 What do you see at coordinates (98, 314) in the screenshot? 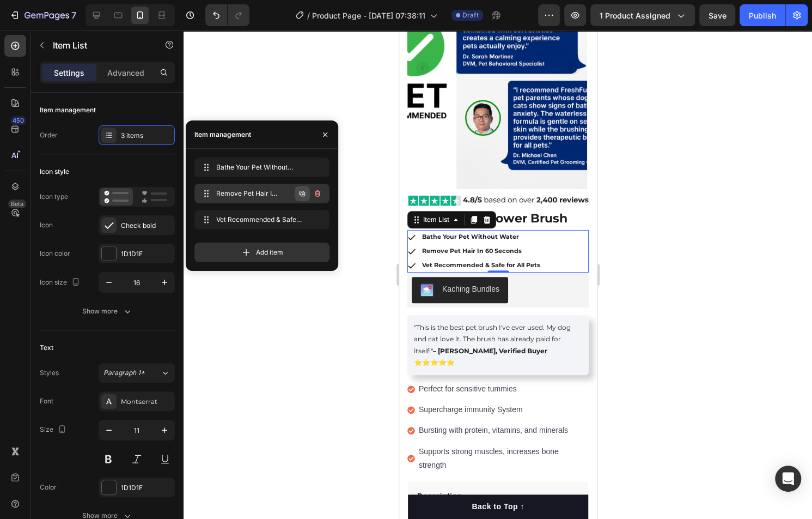
I see `p: "This is the best pet brush I've ever used. My dog and cat love it. The brush has already paid fo...` at bounding box center [98, 314].